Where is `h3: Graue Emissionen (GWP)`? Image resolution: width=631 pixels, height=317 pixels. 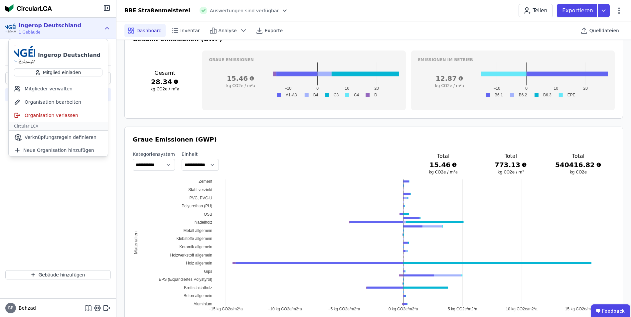
h3: Graue Emissionen (GWP) is located at coordinates (373, 140).